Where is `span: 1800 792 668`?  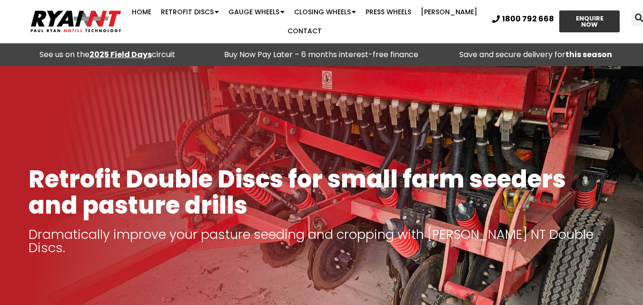 span: 1800 792 668 is located at coordinates (528, 19).